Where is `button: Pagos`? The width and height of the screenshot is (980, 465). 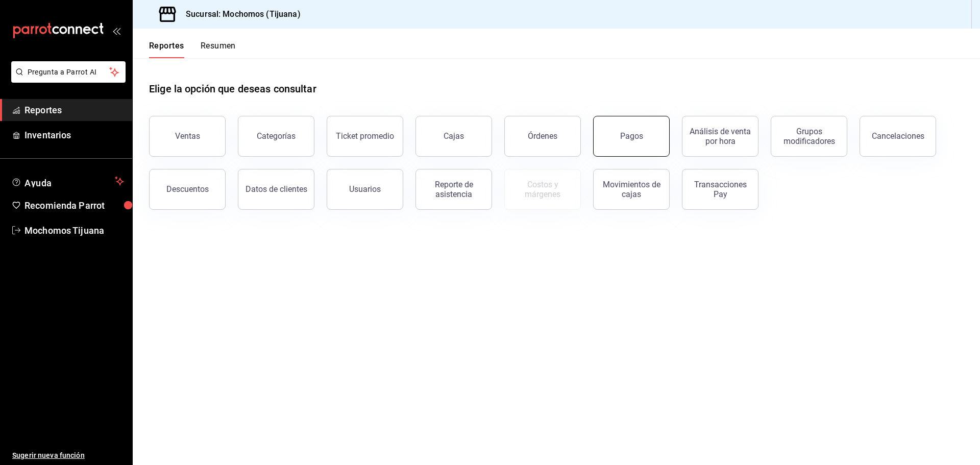
button: Pagos is located at coordinates (632, 136).